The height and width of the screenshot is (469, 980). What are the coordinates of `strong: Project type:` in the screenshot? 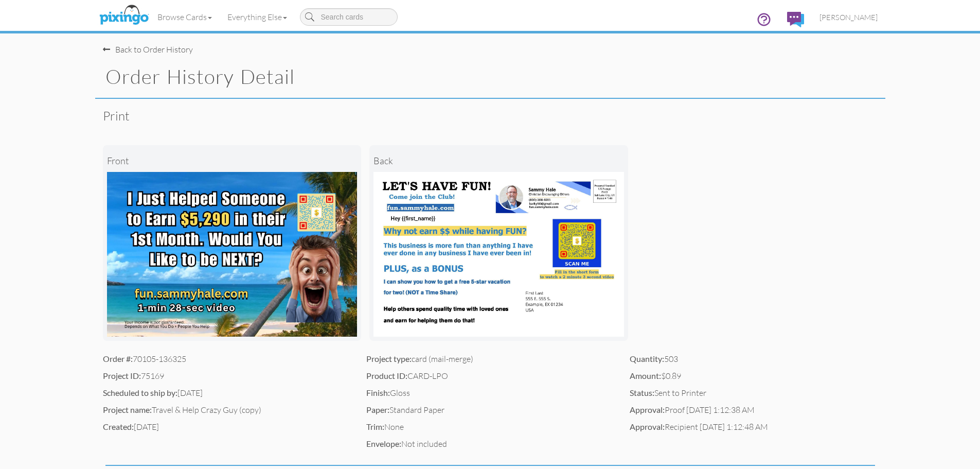 It's located at (389, 358).